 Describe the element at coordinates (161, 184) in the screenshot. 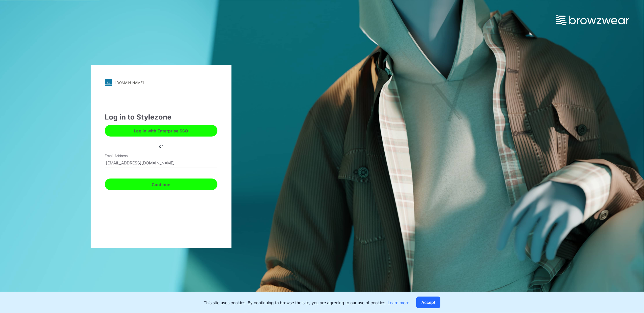

I see `button: Continue` at that location.